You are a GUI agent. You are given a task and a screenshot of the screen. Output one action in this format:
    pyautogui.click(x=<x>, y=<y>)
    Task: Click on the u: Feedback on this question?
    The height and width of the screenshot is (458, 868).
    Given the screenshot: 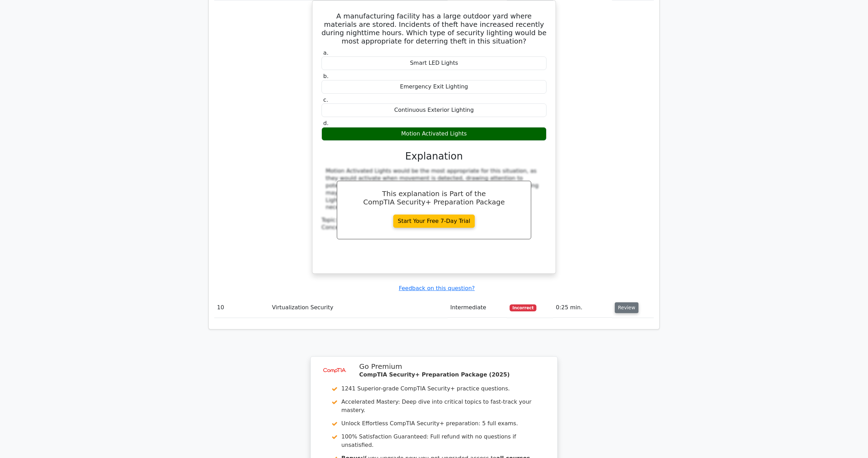 What is the action you would take?
    pyautogui.click(x=437, y=288)
    